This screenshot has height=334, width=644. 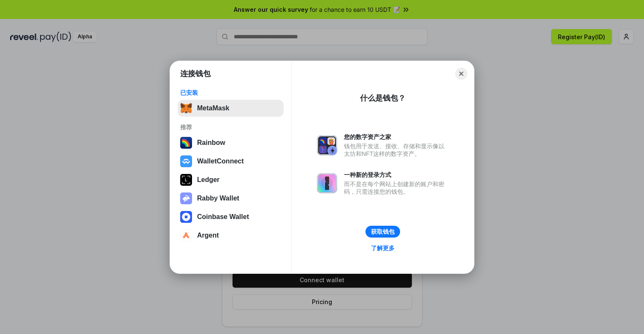 I want to click on div: 而不是在每个网站上创建新的账户和密码，只需连接您的钱包。, so click(x=397, y=188).